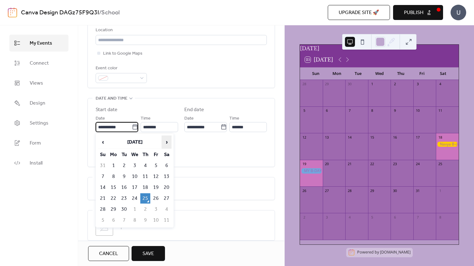  What do you see at coordinates (418, 12) in the screenshot?
I see `button: Publish` at bounding box center [418, 12].